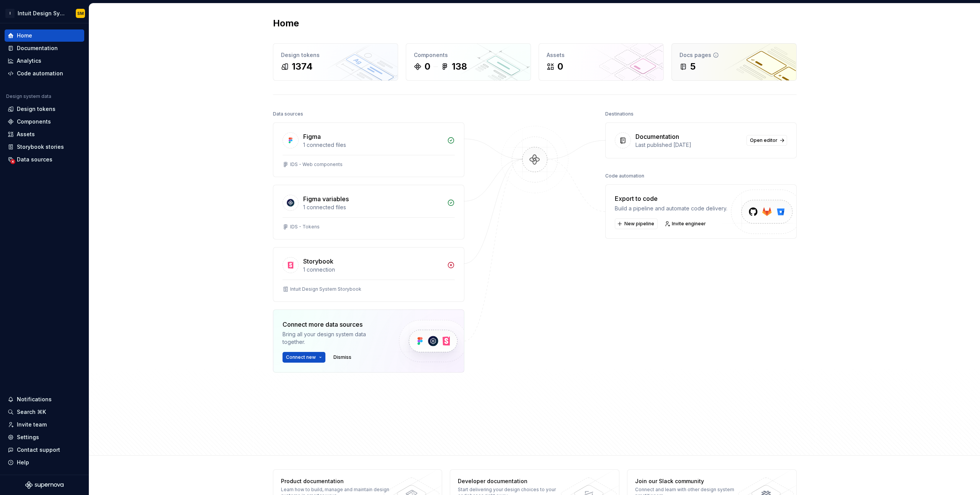 The image size is (980, 495). Describe the element at coordinates (28, 437) in the screenshot. I see `div: Settings` at that location.